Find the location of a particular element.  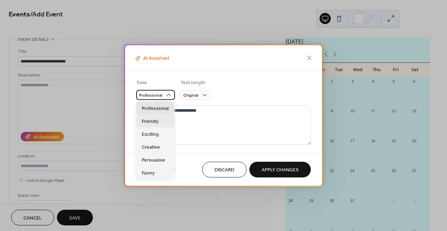

span: Funny is located at coordinates (148, 173).